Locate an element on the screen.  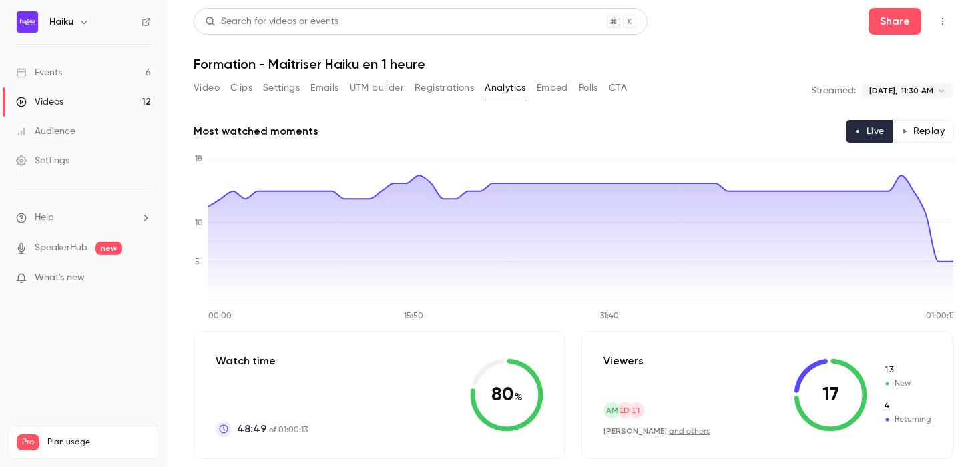
tspan: 10 is located at coordinates (199, 224).